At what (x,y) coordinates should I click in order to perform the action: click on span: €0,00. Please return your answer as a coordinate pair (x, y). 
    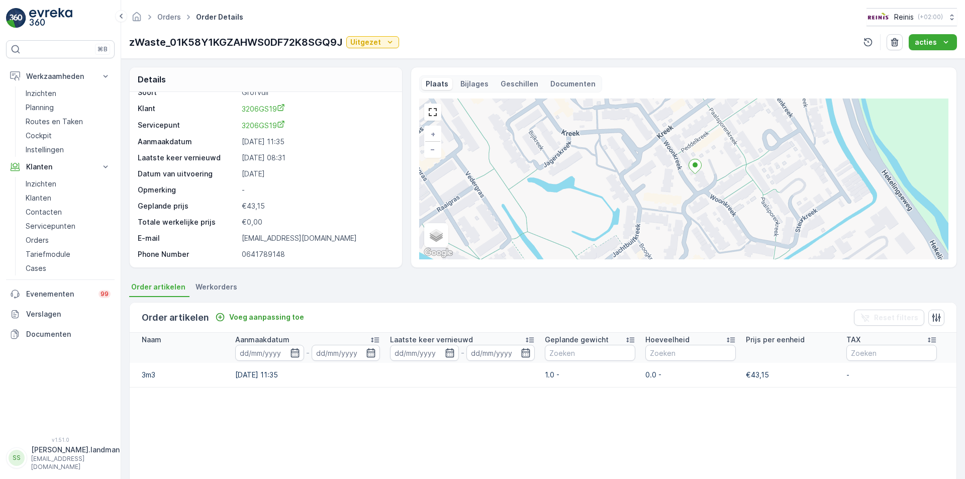
    Looking at the image, I should click on (252, 222).